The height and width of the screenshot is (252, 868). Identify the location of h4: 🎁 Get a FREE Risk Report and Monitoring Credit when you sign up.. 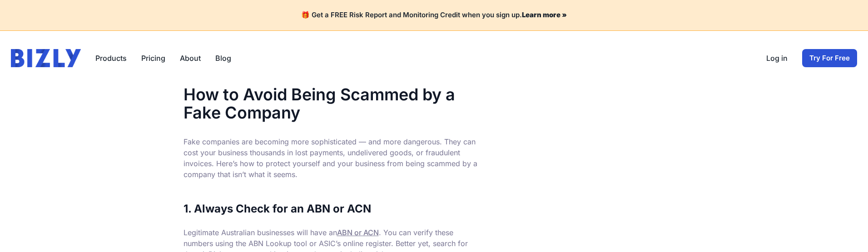
(433, 15).